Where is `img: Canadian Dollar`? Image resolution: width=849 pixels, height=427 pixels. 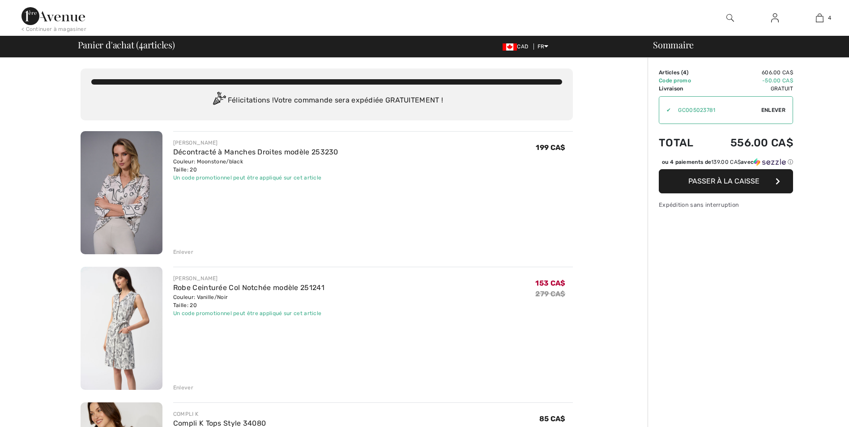
img: Canadian Dollar is located at coordinates (509, 47).